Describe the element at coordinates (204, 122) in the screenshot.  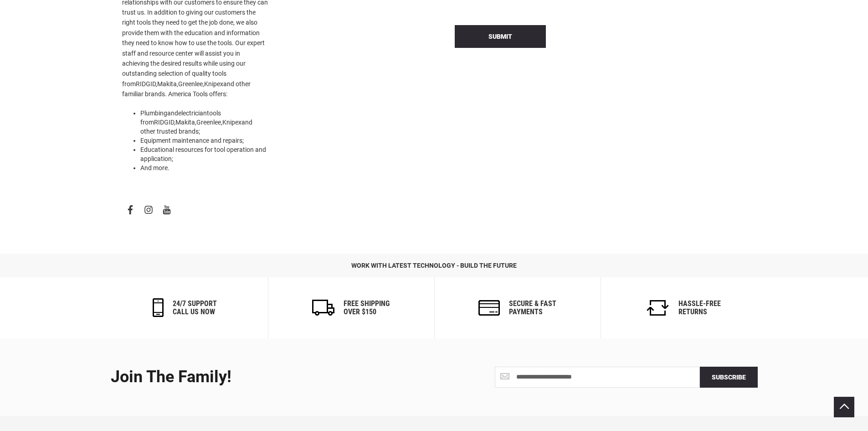
I see `li: and tools from , , , and other trusted brands;` at that location.